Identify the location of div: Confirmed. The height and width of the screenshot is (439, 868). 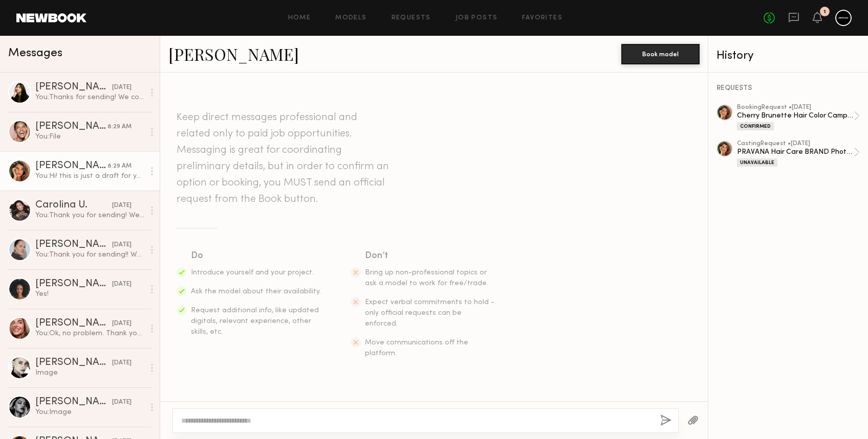
(755, 127).